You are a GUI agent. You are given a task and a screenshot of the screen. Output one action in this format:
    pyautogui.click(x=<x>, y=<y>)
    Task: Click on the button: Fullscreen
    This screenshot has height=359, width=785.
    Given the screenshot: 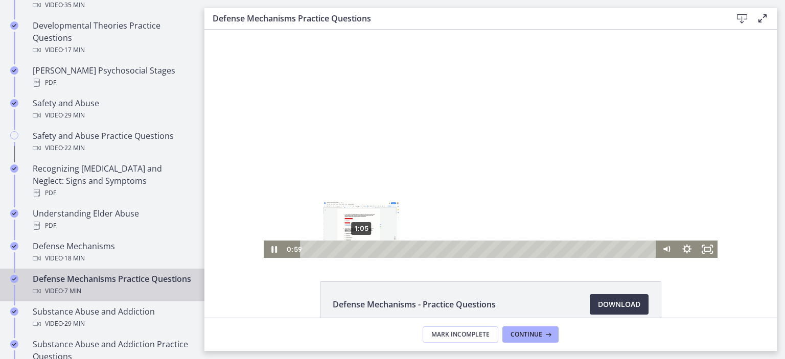 What is the action you would take?
    pyautogui.click(x=503, y=220)
    